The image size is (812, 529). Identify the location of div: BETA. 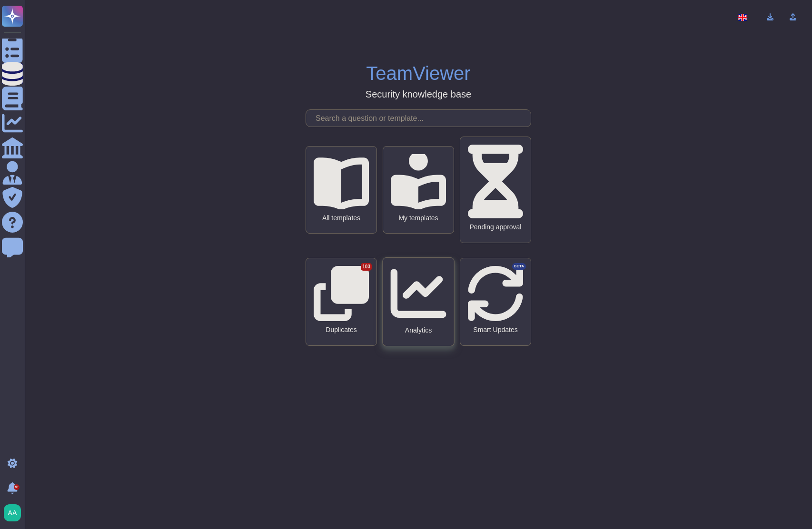
(519, 266).